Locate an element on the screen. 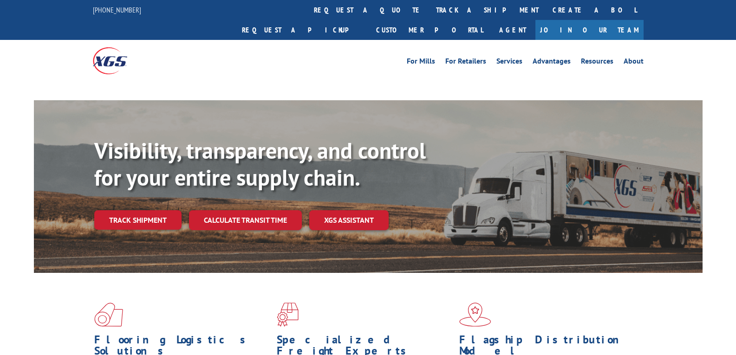 The height and width of the screenshot is (355, 736). a: Request a pickup is located at coordinates (302, 30).